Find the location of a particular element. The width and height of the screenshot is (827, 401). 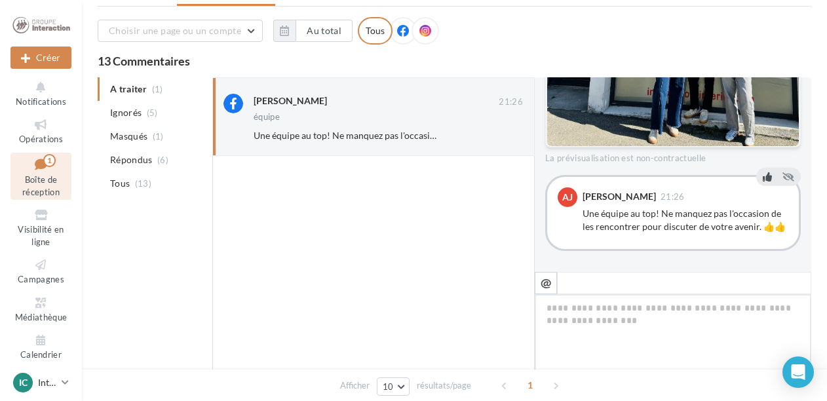

button: 10 is located at coordinates (393, 386).